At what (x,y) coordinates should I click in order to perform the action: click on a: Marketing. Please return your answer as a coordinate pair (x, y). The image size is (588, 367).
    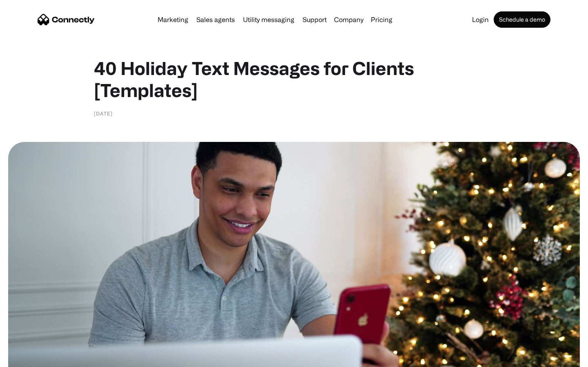
    Looking at the image, I should click on (173, 20).